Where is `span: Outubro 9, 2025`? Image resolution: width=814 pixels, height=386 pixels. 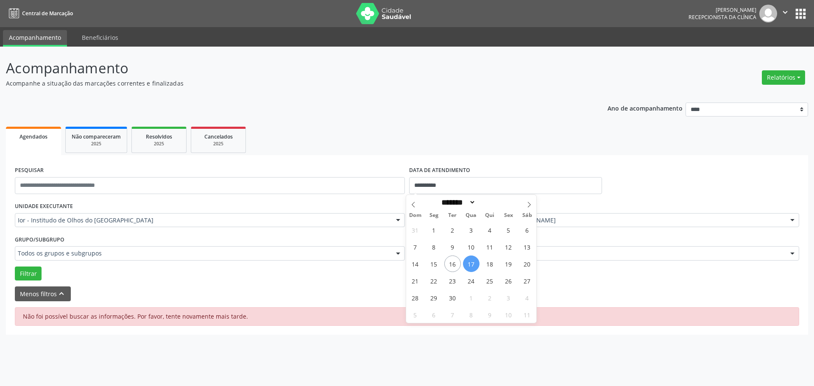 span: Outubro 9, 2025 is located at coordinates (490, 315).